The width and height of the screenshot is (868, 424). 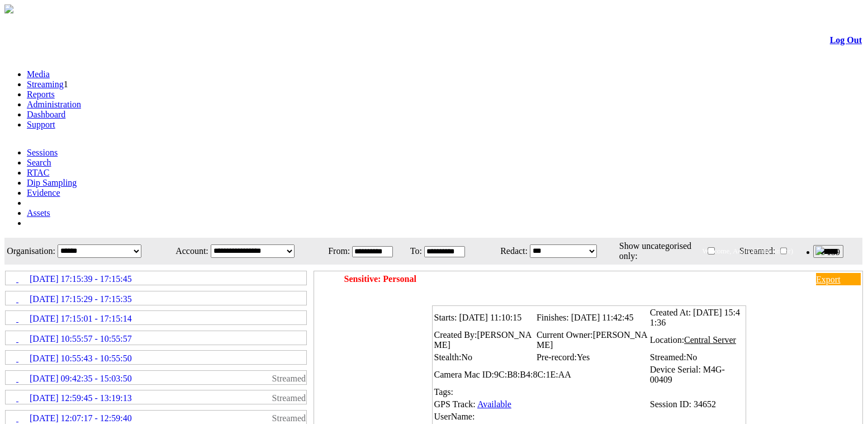 What do you see at coordinates (39, 213) in the screenshot?
I see `a: Assets` at bounding box center [39, 213].